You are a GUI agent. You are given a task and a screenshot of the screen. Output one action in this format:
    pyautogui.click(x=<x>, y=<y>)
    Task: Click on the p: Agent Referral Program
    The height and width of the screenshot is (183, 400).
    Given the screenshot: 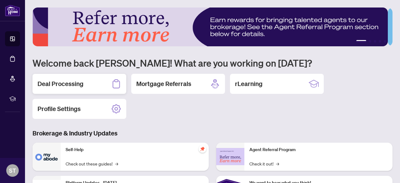 What is the action you would take?
    pyautogui.click(x=319, y=150)
    